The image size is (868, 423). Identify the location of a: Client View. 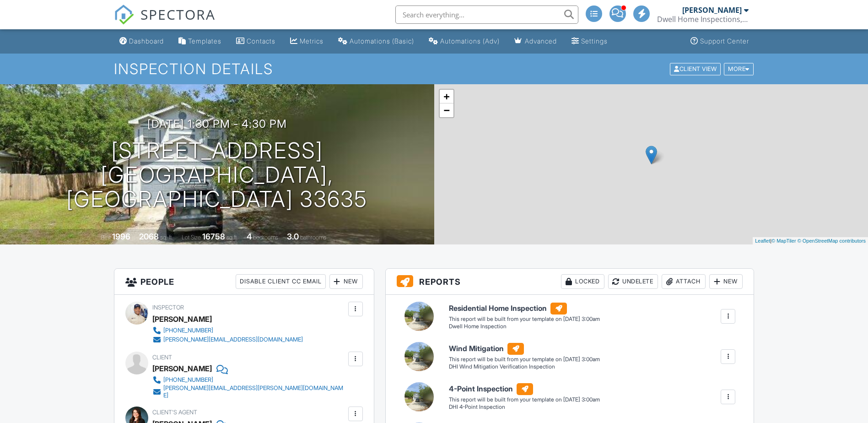
(696, 68).